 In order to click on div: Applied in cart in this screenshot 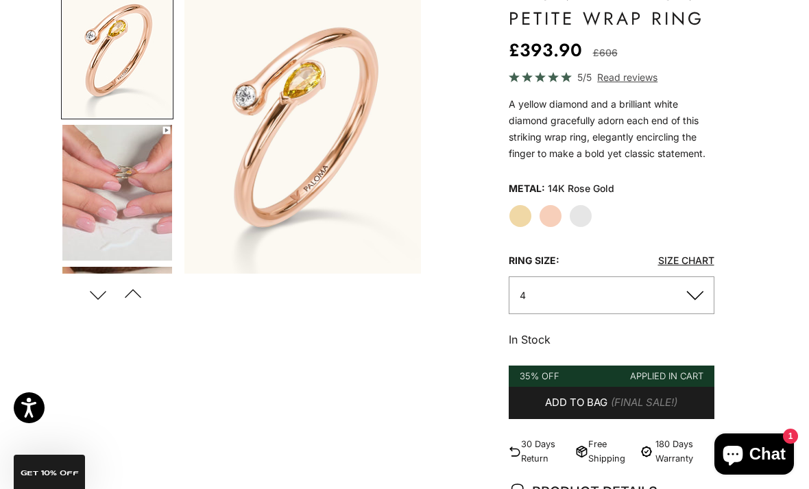, I will do `click(666, 376)`.